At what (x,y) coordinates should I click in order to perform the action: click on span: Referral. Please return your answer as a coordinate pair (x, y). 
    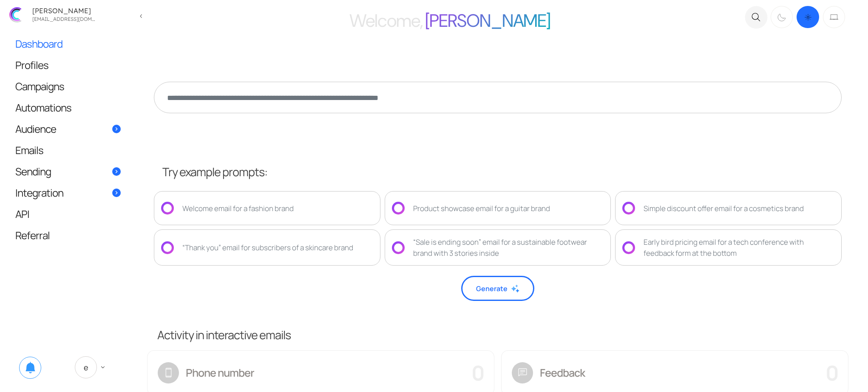
    Looking at the image, I should click on (32, 235).